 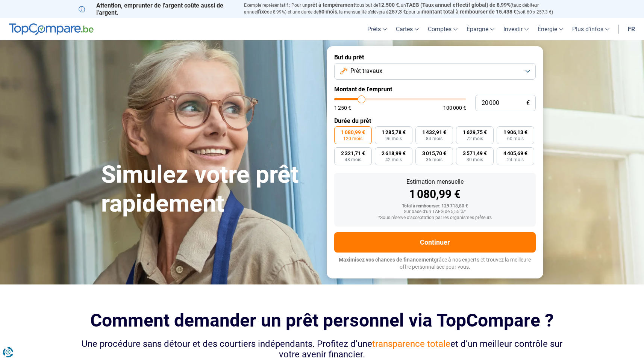 I want to click on span: 96 mois, so click(x=394, y=139).